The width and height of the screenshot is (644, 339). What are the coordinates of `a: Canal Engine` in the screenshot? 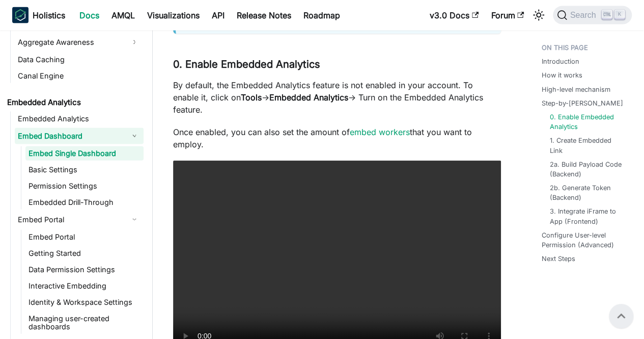 It's located at (79, 76).